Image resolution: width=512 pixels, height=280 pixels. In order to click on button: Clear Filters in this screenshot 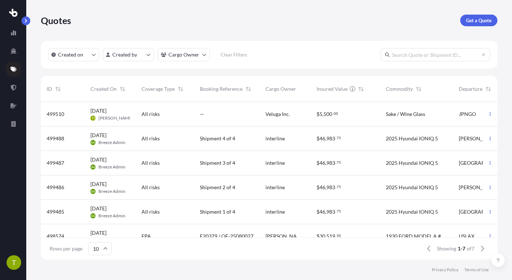, I will do `click(234, 55)`.